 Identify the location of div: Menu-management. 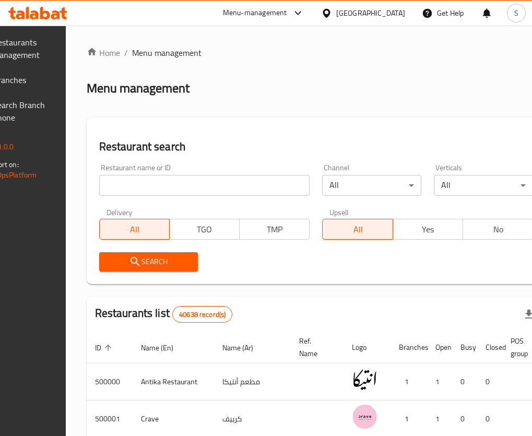
(255, 13).